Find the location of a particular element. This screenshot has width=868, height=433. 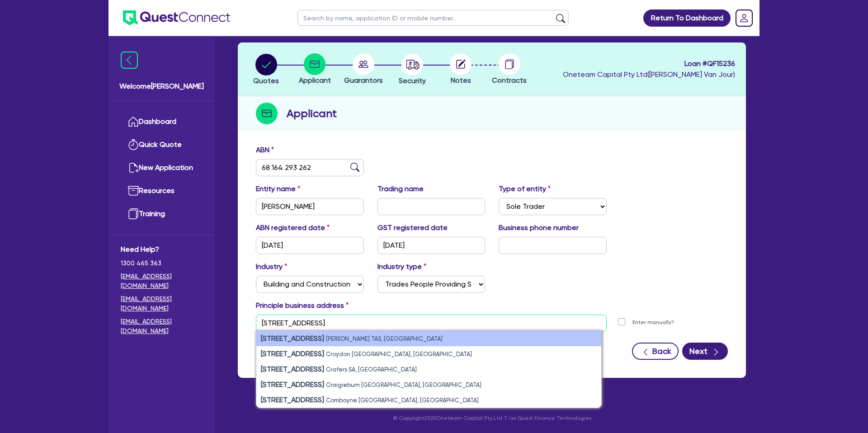

label: Entity name is located at coordinates (278, 189).